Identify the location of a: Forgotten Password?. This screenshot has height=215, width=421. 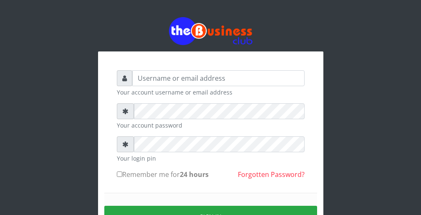
(271, 174).